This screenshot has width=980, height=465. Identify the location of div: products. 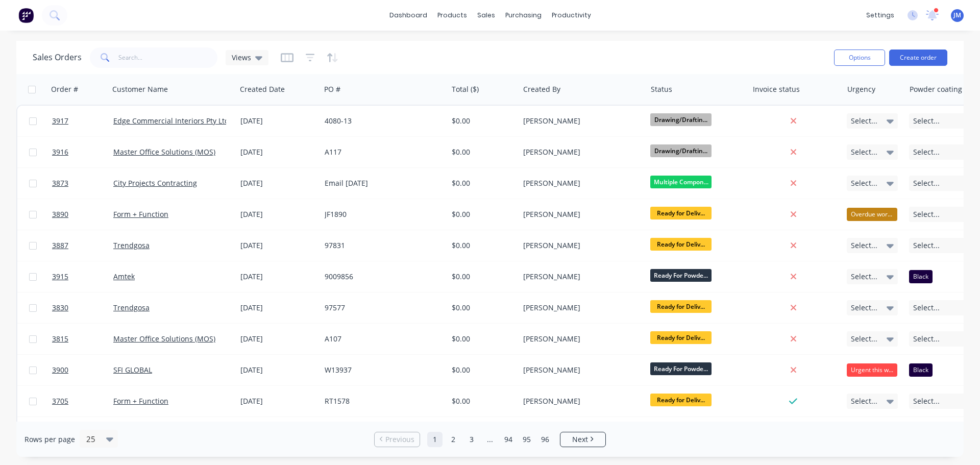
(452, 16).